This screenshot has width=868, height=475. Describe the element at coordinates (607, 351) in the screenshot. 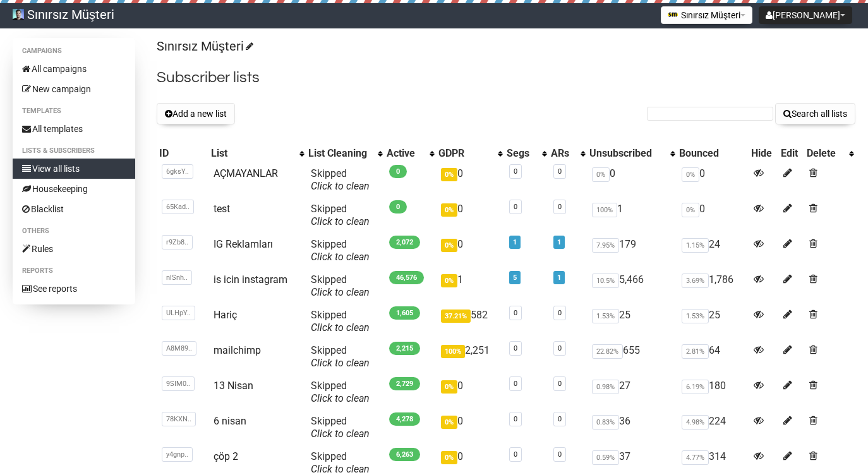

I see `span: 22.82%` at that location.